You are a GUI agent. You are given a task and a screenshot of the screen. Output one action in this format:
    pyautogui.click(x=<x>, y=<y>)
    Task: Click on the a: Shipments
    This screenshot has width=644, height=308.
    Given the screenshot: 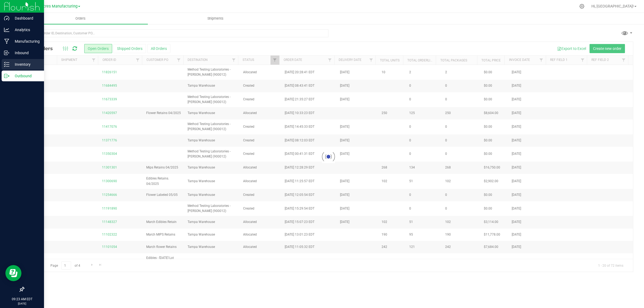 What is the action you would take?
    pyautogui.click(x=215, y=19)
    